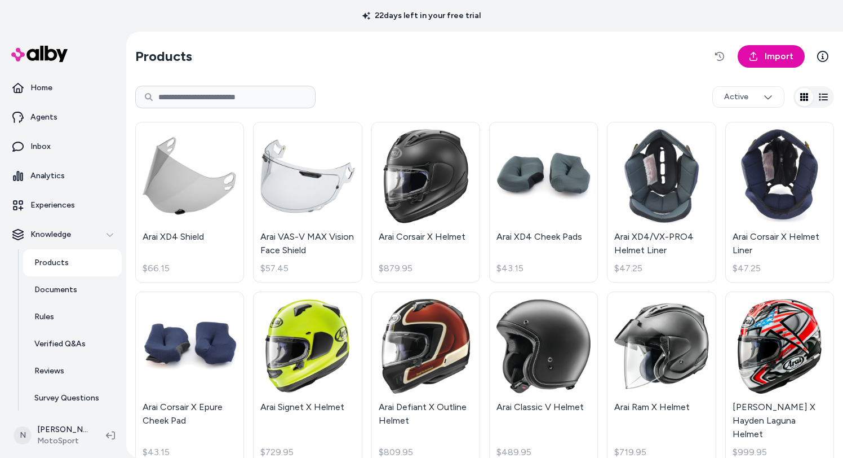 The height and width of the screenshot is (458, 843). Describe the element at coordinates (779, 56) in the screenshot. I see `span: Import` at that location.